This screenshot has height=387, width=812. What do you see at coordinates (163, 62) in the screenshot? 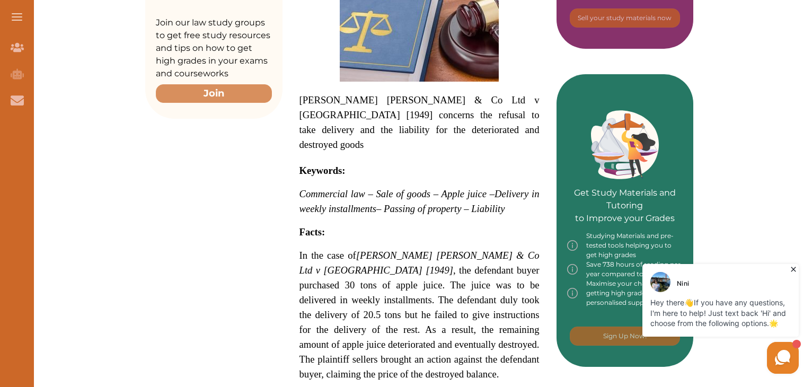
I see `p: Hey there If you have any questions, I'm here to help! Just text back 'Hi' and choose from the fo...` at bounding box center [163, 62].